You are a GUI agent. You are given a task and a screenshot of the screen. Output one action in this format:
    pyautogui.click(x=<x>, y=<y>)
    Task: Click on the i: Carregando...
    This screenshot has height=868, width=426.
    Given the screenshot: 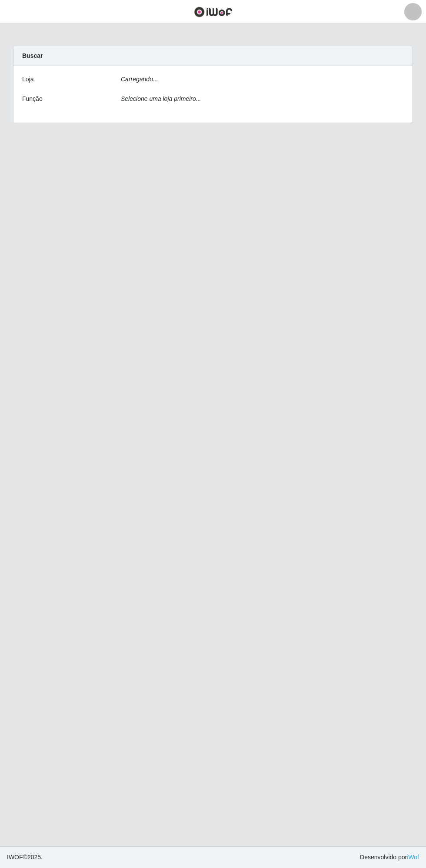 What is the action you would take?
    pyautogui.click(x=140, y=79)
    